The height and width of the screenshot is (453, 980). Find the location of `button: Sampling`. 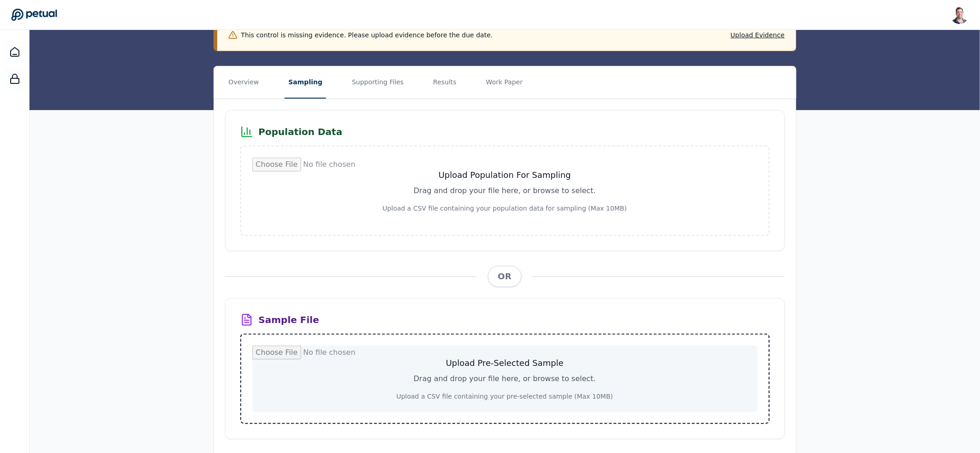

button: Sampling is located at coordinates (306, 83).